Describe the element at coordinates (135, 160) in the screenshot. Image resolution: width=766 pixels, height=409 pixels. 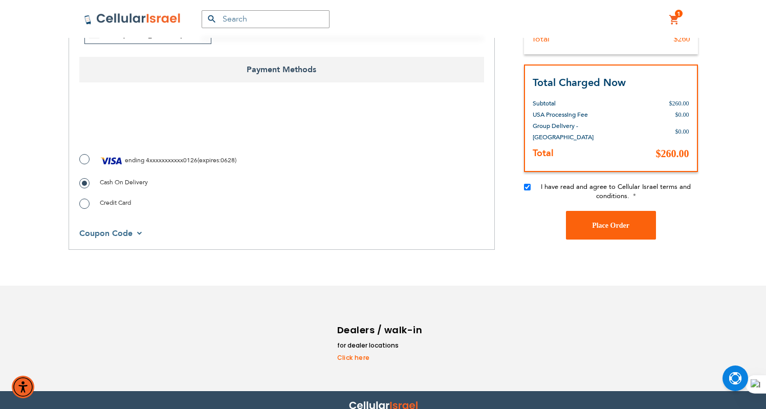
I see `span: ending` at that location.